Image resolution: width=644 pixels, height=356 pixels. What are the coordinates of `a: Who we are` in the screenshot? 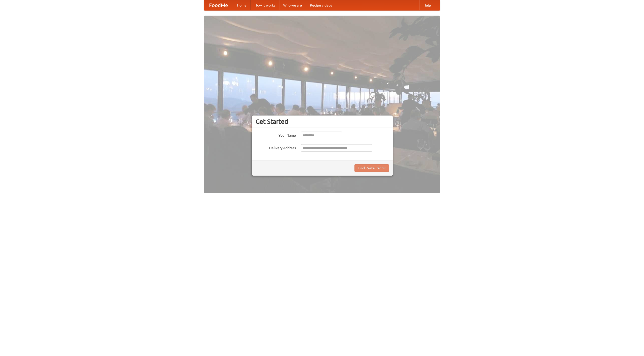 It's located at (293, 6).